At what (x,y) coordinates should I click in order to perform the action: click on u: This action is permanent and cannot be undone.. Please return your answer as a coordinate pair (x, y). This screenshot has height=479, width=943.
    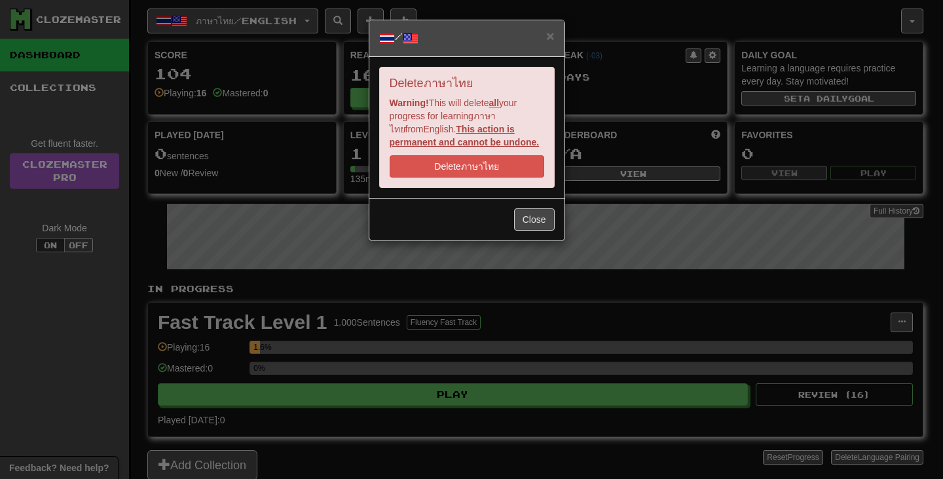
    Looking at the image, I should click on (464, 136).